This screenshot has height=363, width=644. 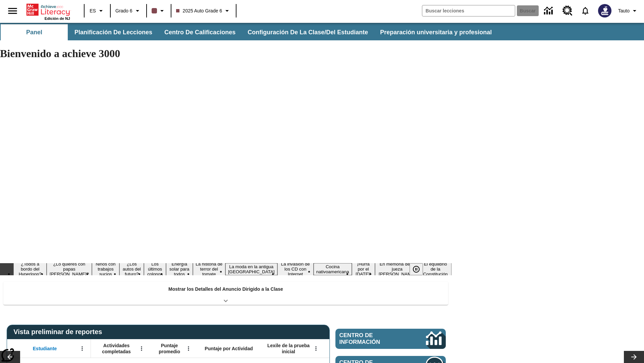 What do you see at coordinates (209, 269) in the screenshot?
I see `button: Diapositiva 7 La historia de terror del tomate` at bounding box center [209, 269].